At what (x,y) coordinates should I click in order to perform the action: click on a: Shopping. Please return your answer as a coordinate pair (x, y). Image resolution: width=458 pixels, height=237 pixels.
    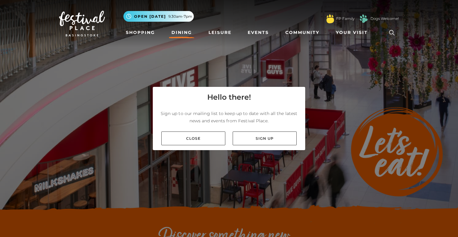
    Looking at the image, I should click on (140, 32).